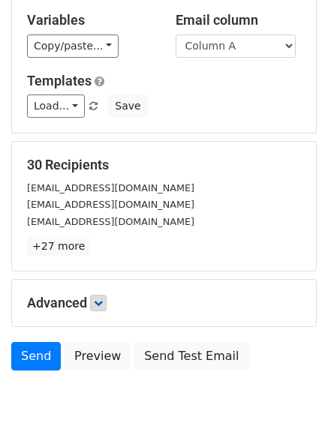 This screenshot has width=328, height=438. Describe the element at coordinates (90, 20) in the screenshot. I see `h5: Variables` at that location.